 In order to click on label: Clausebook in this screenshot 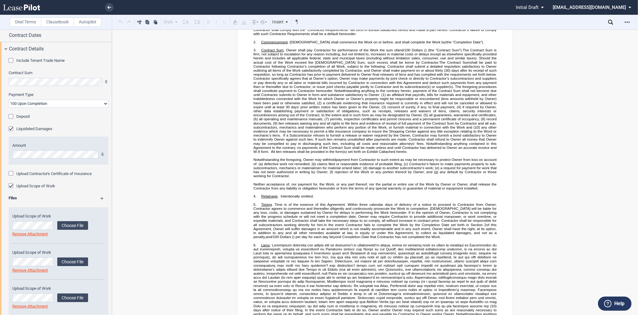, I will do `click(57, 22)`.